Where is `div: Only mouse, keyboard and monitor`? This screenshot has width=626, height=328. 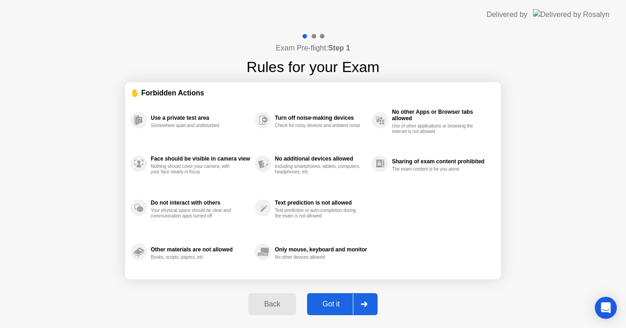
div: Only mouse, keyboard and monitor is located at coordinates (321, 249).